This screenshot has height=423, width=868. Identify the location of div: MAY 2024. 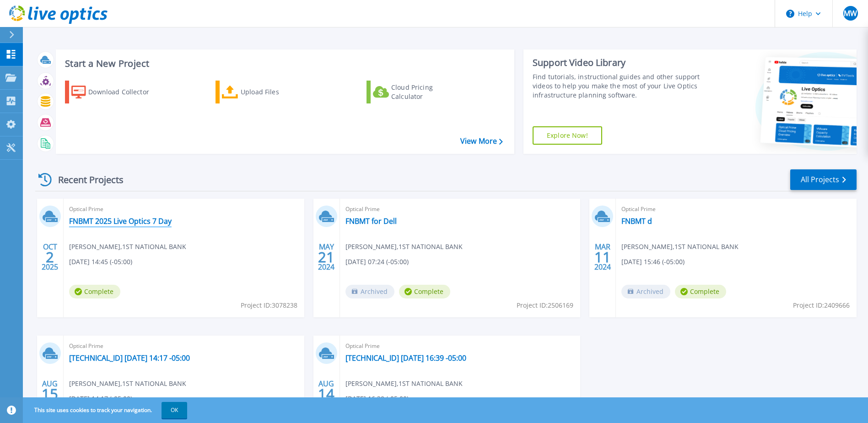
(326, 257).